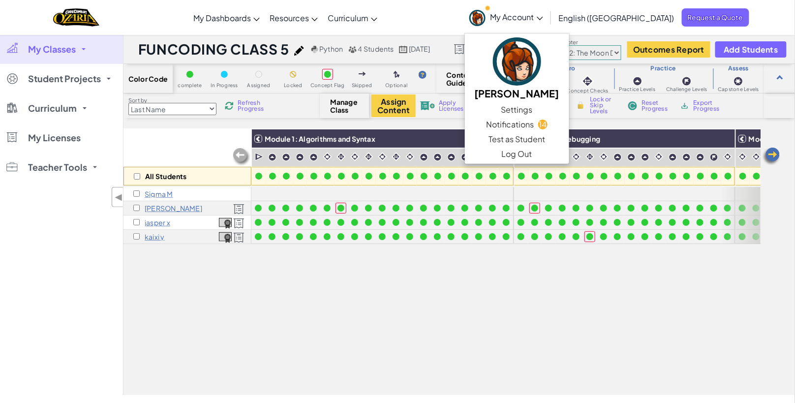 Image resolution: width=795 pixels, height=403 pixels. Describe the element at coordinates (637, 89) in the screenshot. I see `span: Practice Levels` at that location.